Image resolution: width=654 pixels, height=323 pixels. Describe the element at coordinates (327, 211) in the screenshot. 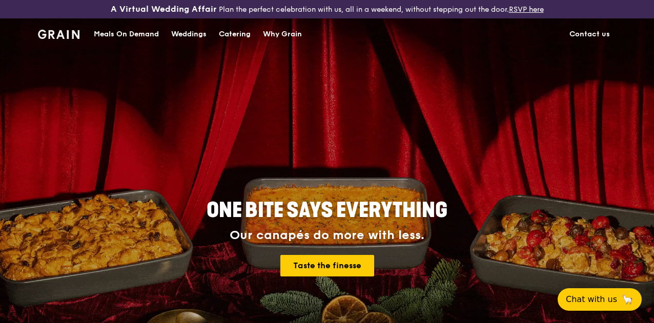

I see `span: ONE BITE SAYS EVERYTHING` at that location.